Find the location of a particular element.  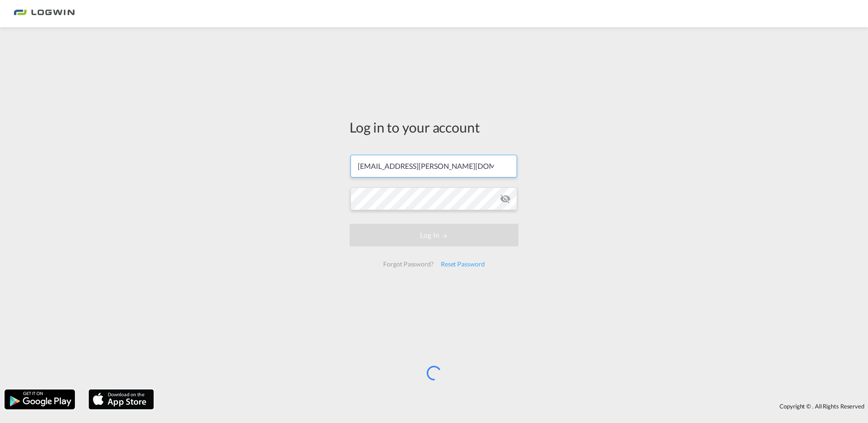

div: Forgot Password? is located at coordinates (408, 264).